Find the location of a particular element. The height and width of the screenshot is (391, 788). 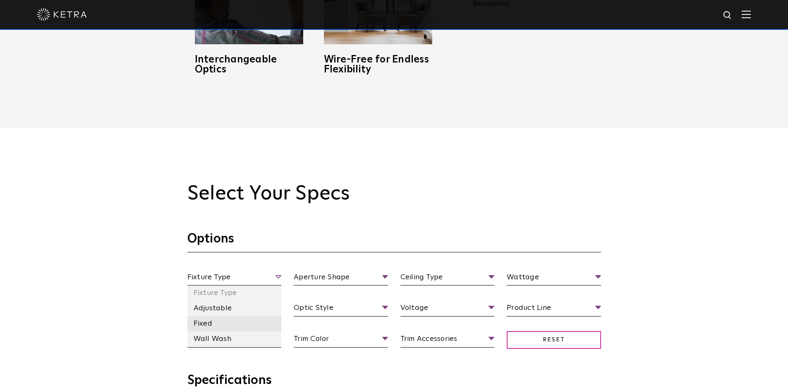

span: Voltage is located at coordinates (447, 309).